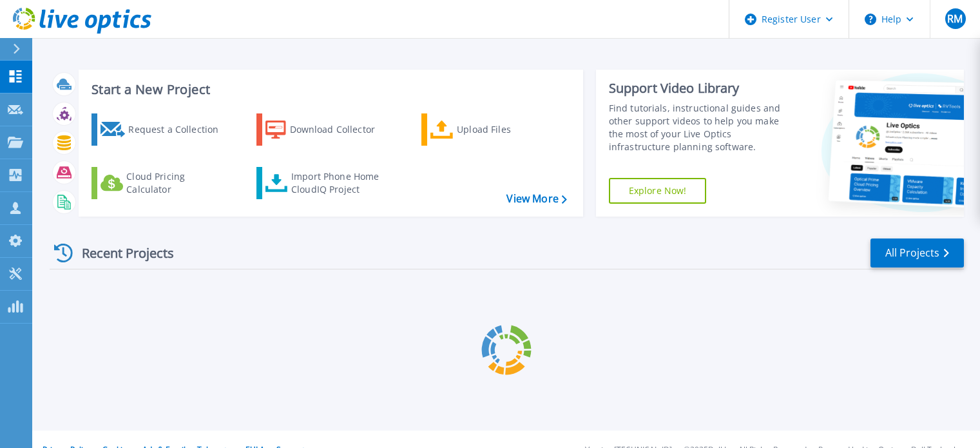 This screenshot has height=448, width=980. Describe the element at coordinates (178, 183) in the screenshot. I see `div: Cloud Pricing Calculator` at that location.